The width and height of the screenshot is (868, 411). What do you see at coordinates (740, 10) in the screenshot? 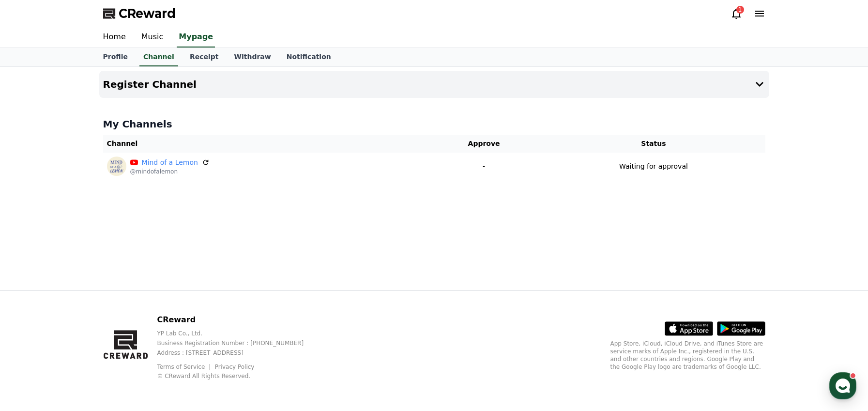
I see `div: 1` at bounding box center [740, 10].